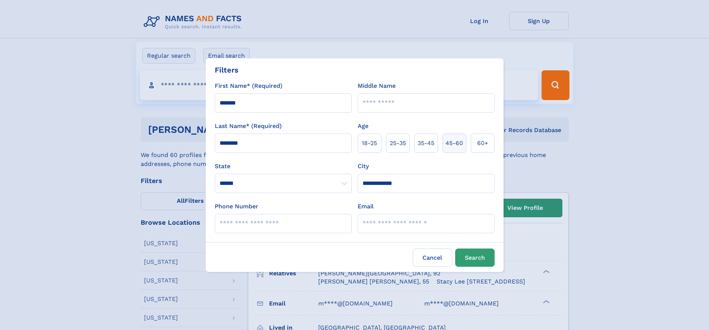 The width and height of the screenshot is (709, 330). Describe the element at coordinates (365, 206) in the screenshot. I see `label: Email` at that location.